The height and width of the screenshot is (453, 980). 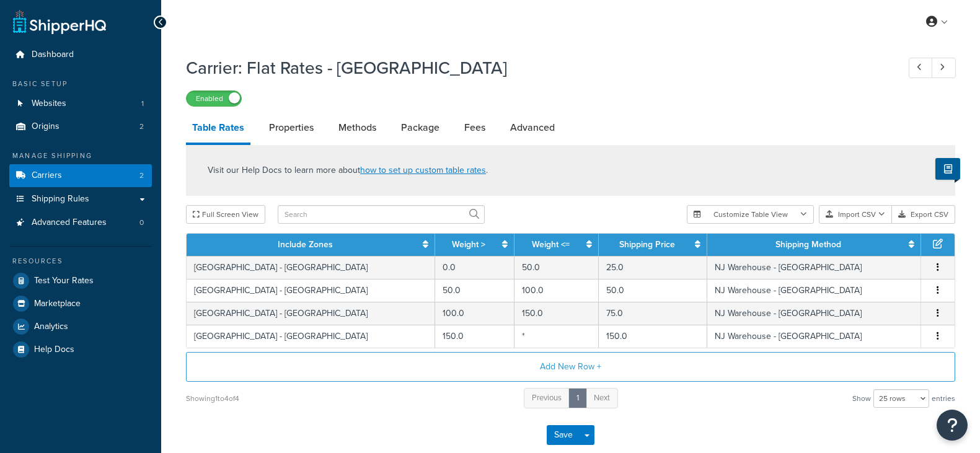 I want to click on a: Carriers2, so click(x=80, y=175).